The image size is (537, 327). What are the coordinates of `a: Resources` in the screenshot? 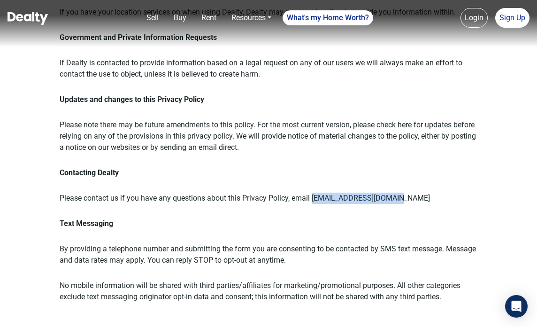 It's located at (251, 18).